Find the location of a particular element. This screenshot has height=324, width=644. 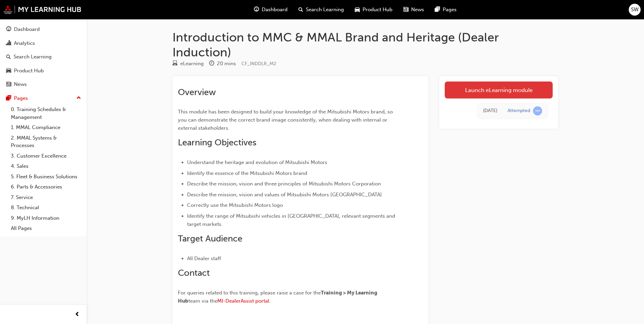

span: Training > My Learning Hub is located at coordinates (278, 297).